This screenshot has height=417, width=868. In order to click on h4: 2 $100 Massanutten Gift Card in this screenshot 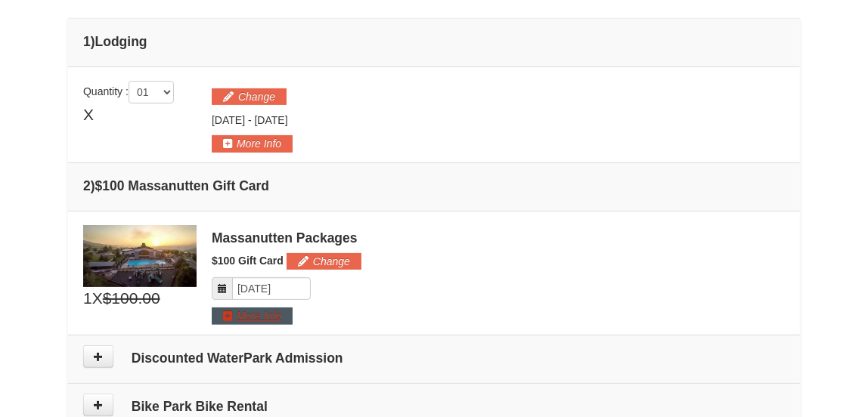, I will do `click(434, 186)`.